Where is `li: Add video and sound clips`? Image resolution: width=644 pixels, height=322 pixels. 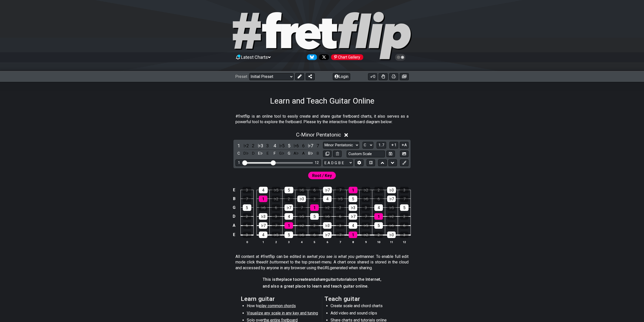
li: Add video and sound clips is located at coordinates (366, 314).